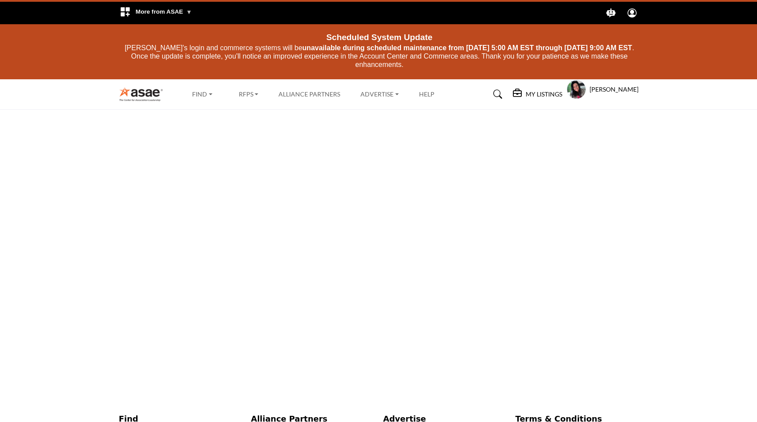  I want to click on div: More from ASAE, so click(155, 13).